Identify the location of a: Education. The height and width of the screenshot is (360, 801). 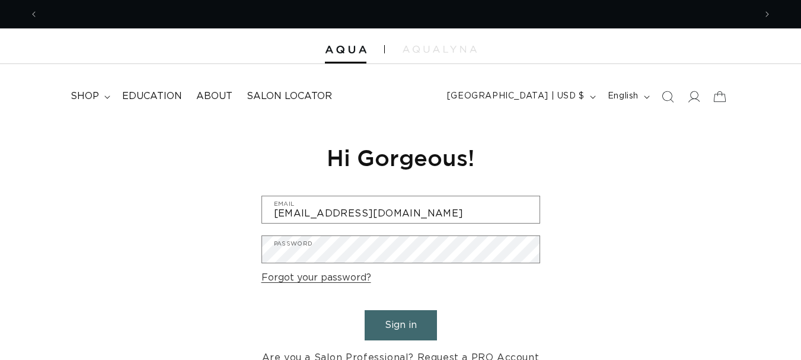
(152, 96).